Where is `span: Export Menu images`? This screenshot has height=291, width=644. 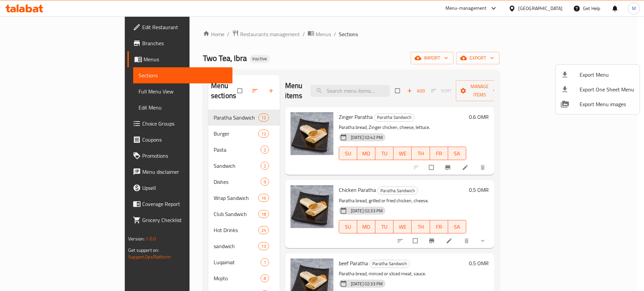
span: Export Menu images is located at coordinates (607, 104).